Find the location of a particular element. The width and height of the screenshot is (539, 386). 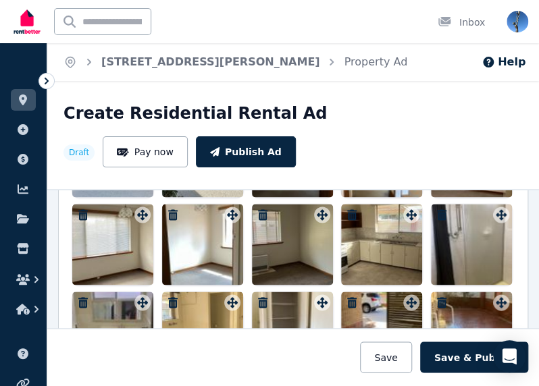

div: Inbox is located at coordinates (461, 22).